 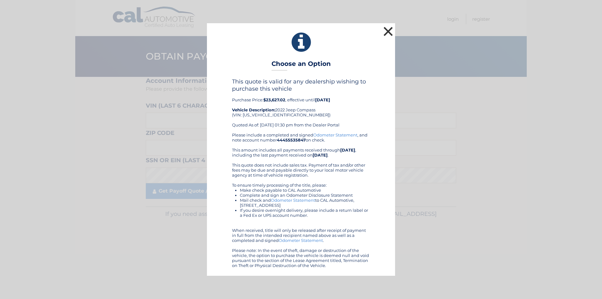 I want to click on b: 44455535847, so click(x=291, y=140).